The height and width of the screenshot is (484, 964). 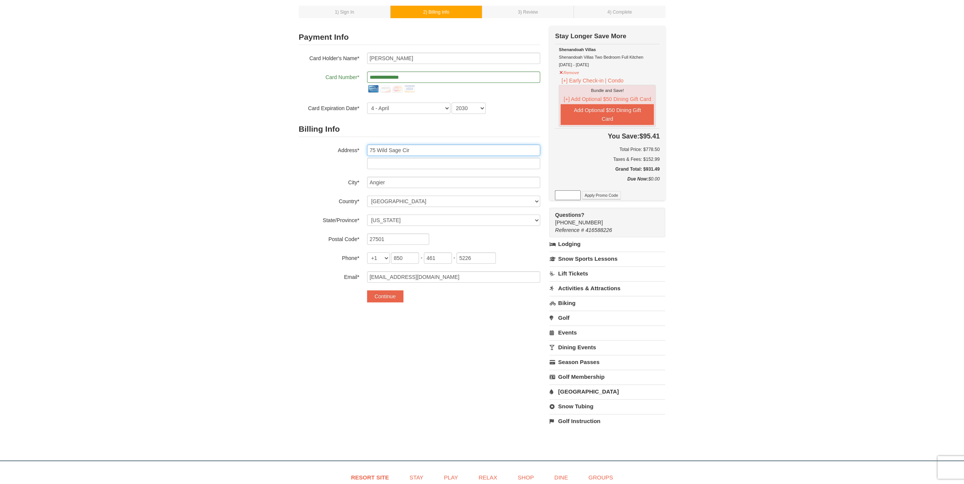 What do you see at coordinates (419, 129) in the screenshot?
I see `h2: Billing Info` at bounding box center [419, 129].